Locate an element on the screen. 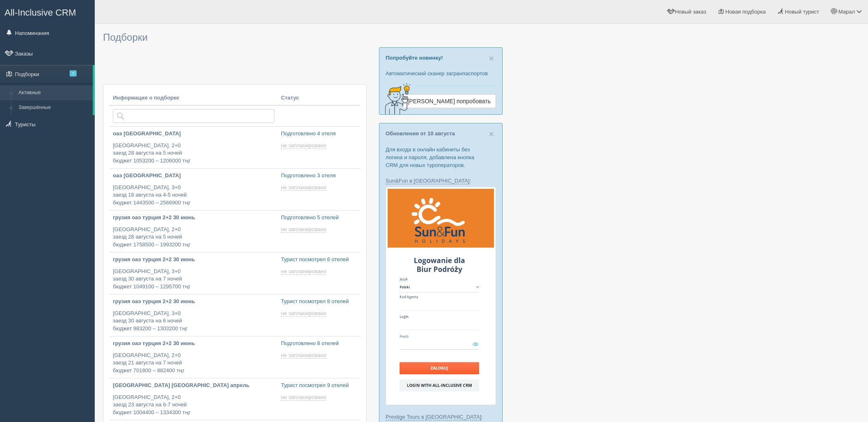 Image resolution: width=868 pixels, height=422 pixels. span: Подборки is located at coordinates (125, 37).